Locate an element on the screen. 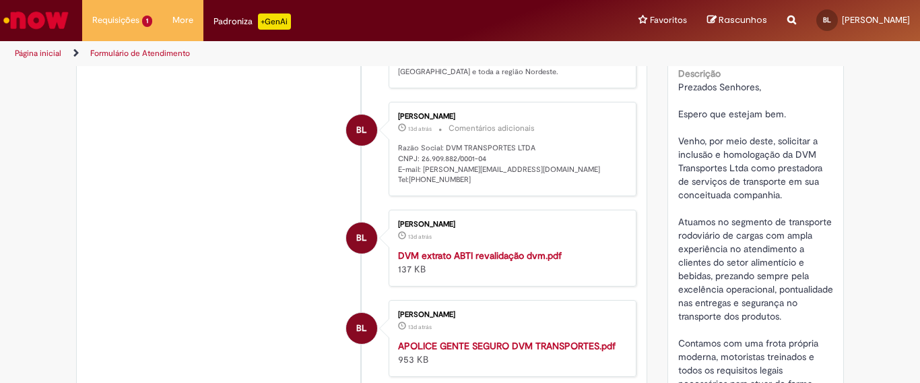  span: Favoritos is located at coordinates (668, 20).